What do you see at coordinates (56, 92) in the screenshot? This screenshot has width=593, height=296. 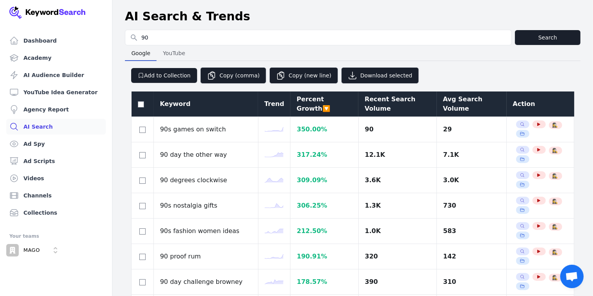 I see `a: YouTube Idea Generator` at bounding box center [56, 92].